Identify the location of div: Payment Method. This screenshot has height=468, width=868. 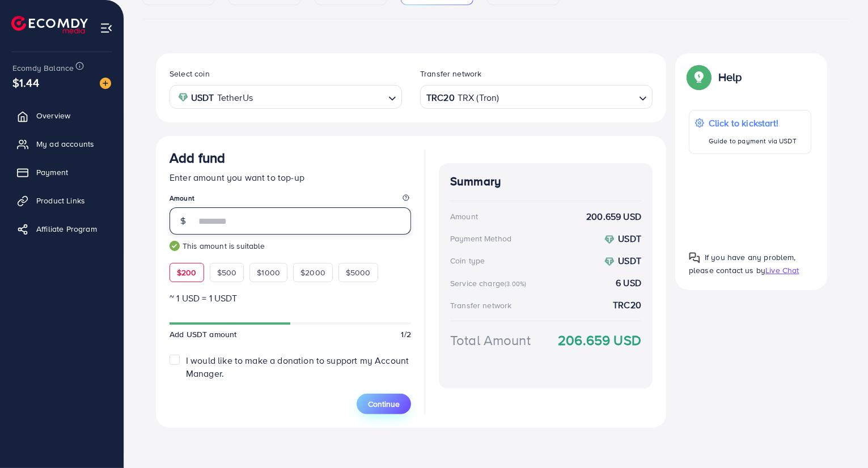
(481, 238).